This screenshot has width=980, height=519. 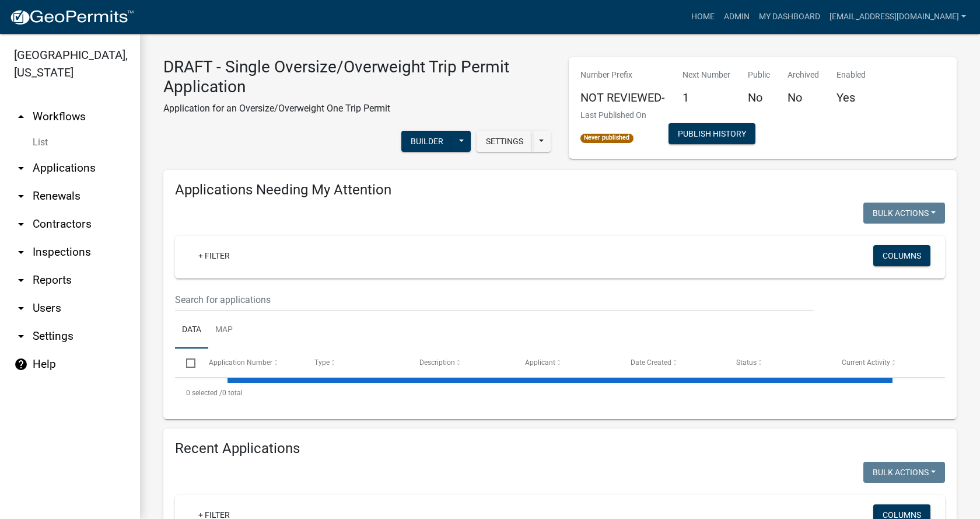 I want to click on h5: 1, so click(x=706, y=97).